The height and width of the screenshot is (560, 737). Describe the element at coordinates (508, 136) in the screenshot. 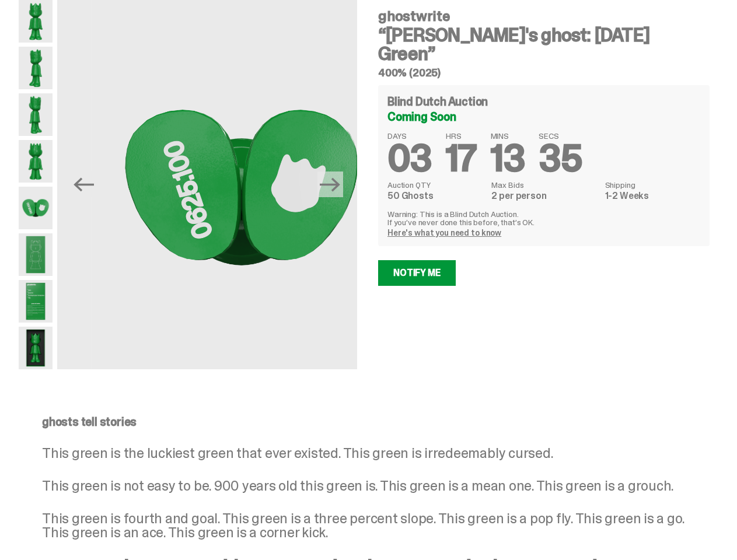

I see `span: MINS` at that location.